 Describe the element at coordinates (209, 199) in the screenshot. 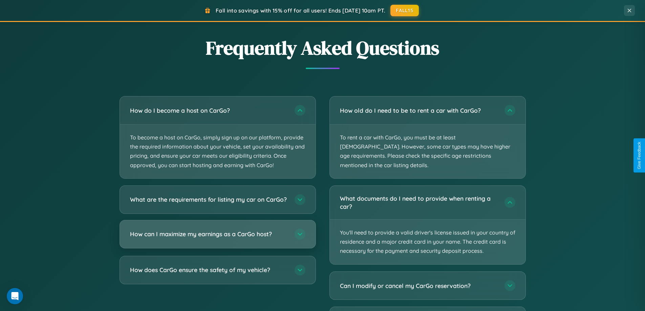

I see `h3: What are the requirements for listing my car on CarGo?` at that location.